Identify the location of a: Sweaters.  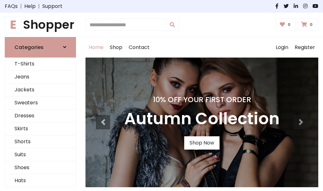
(40, 103).